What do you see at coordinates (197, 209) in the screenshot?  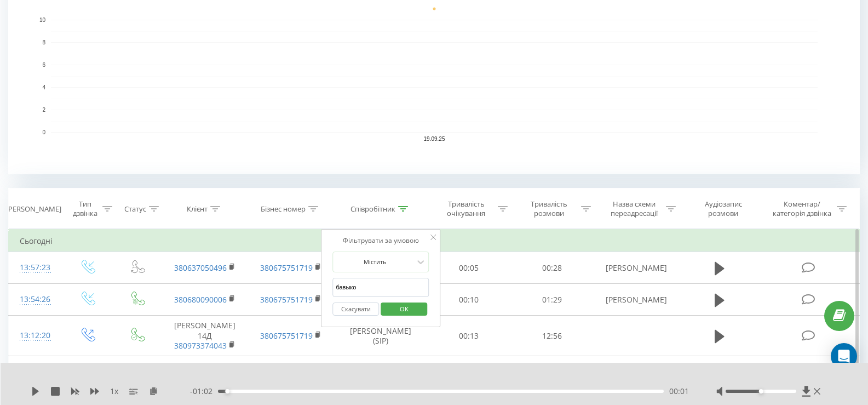 I see `div: Клієнт` at bounding box center [197, 209].